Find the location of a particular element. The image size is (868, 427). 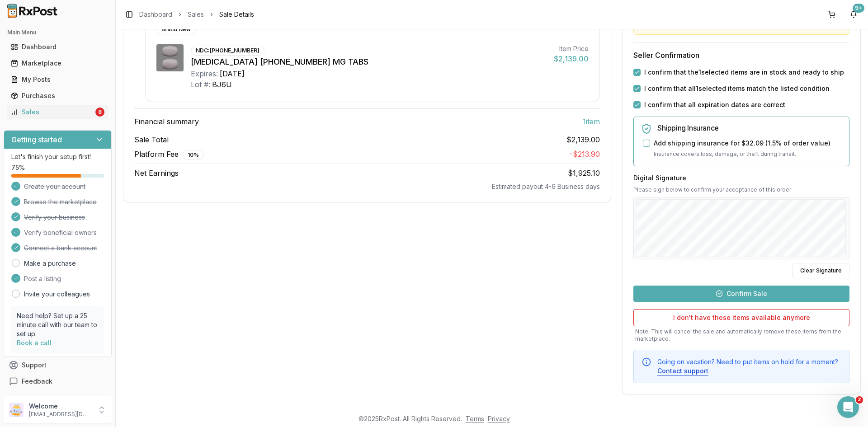

div: Estimated payout 4-6 Business days is located at coordinates (367, 187).